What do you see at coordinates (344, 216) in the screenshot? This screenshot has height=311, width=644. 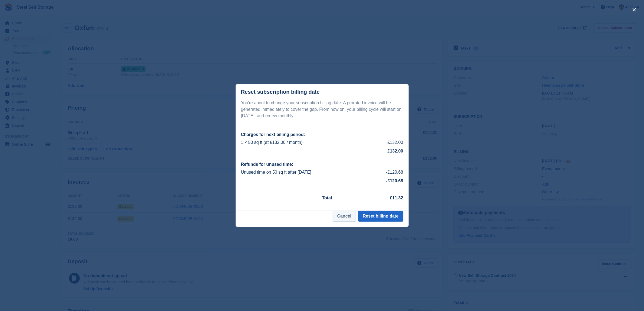 I see `button: Cancel` at bounding box center [344, 216].